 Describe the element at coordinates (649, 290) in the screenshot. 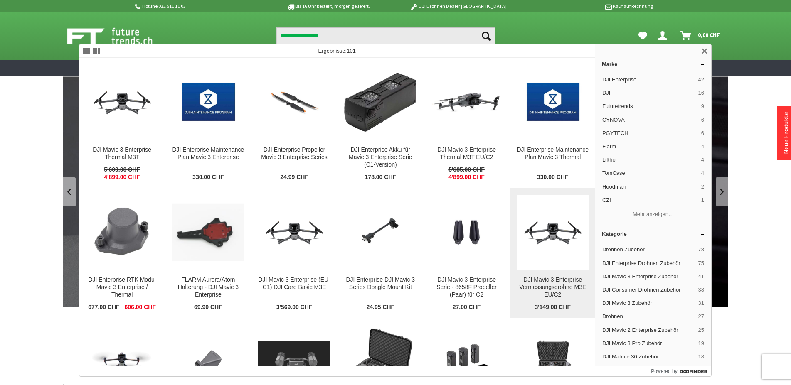

I see `span: DJI Consumer Drohnen Zubehör` at that location.